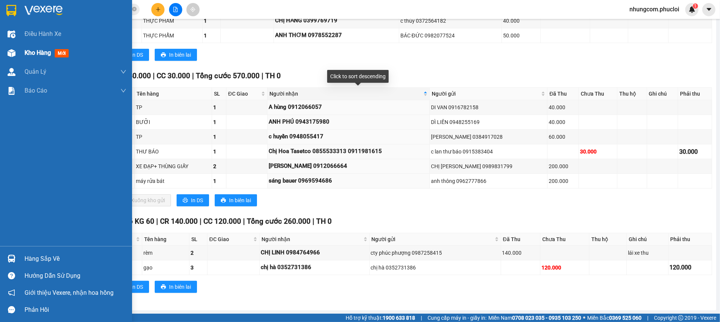  I want to click on div: 50.000, so click(521, 35).